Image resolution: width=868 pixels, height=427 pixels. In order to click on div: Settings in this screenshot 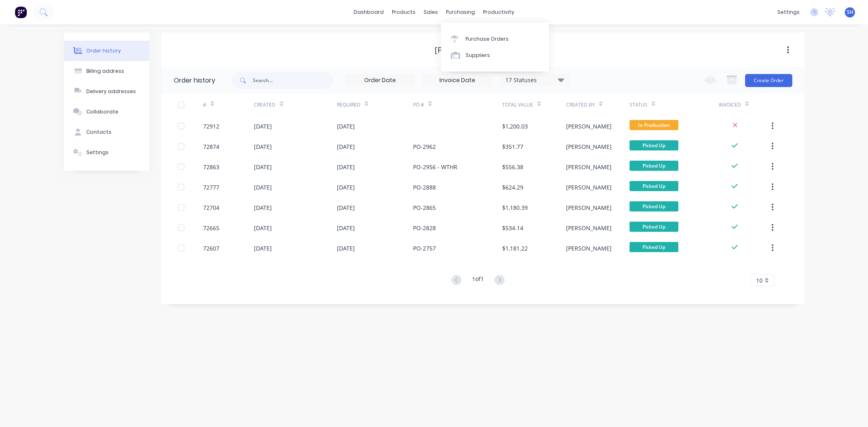, I will do `click(97, 152)`.